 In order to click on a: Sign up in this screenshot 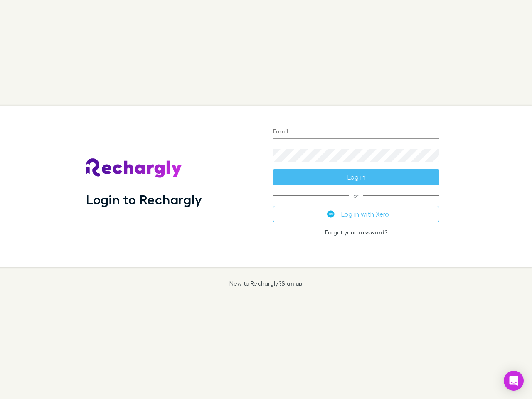, I will do `click(291, 283)`.